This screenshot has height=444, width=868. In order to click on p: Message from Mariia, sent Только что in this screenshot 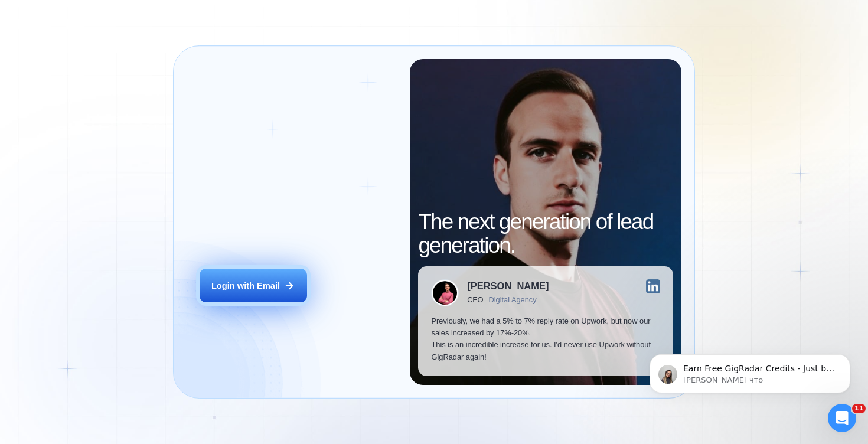, I will do `click(128, 51)`.